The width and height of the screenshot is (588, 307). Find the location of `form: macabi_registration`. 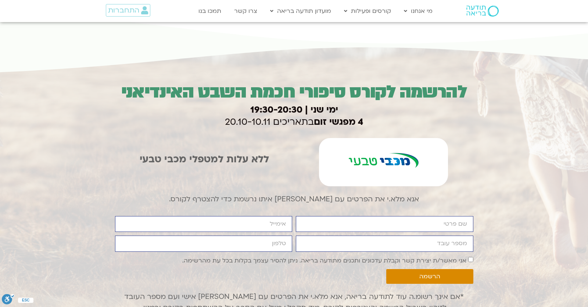

form: macabi_registration is located at coordinates (294, 251).